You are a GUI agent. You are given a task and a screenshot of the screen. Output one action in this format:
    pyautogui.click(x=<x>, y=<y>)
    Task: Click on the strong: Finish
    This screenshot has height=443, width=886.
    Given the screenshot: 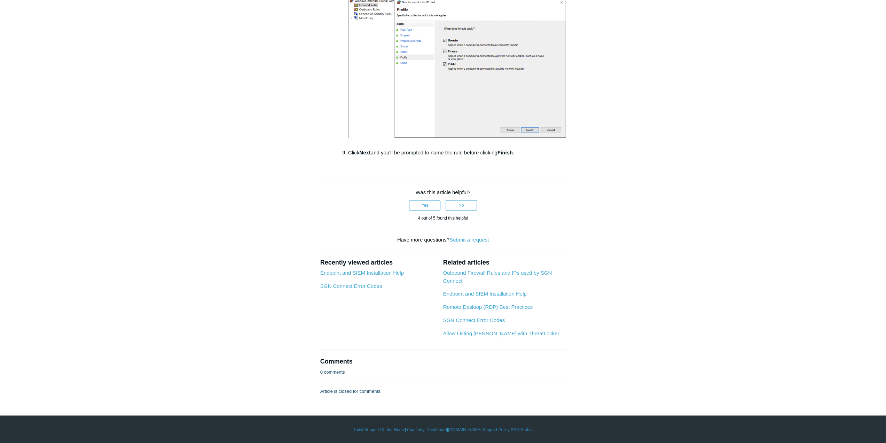 What is the action you would take?
    pyautogui.click(x=505, y=152)
    